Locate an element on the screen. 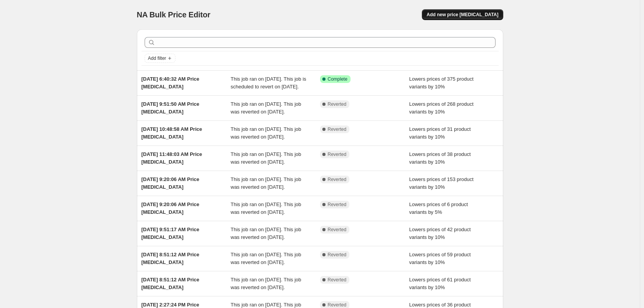  span: Lowers prices of 31 product variants by 10% is located at coordinates (440, 133).